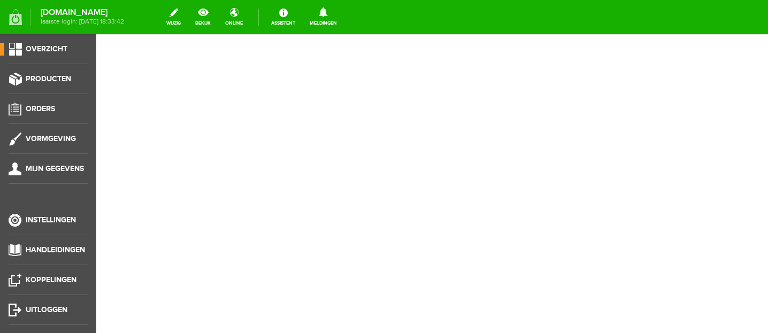  Describe the element at coordinates (48, 79) in the screenshot. I see `span: Producten` at that location.